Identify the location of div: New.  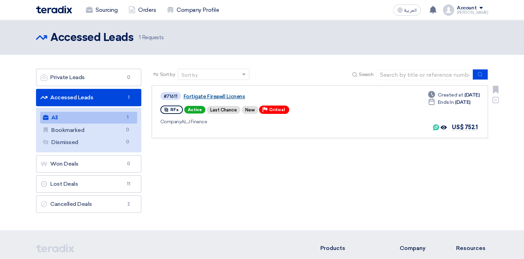
(250, 110).